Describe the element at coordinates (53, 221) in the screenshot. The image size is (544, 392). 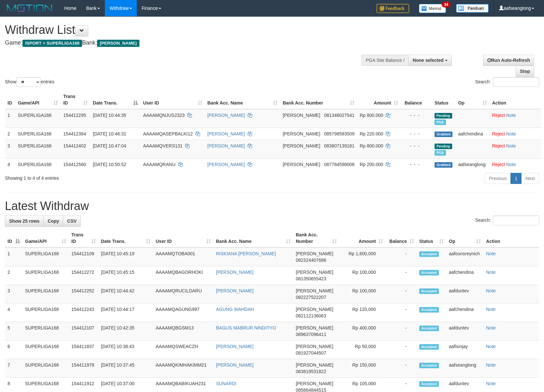
I see `a: Copy` at that location.